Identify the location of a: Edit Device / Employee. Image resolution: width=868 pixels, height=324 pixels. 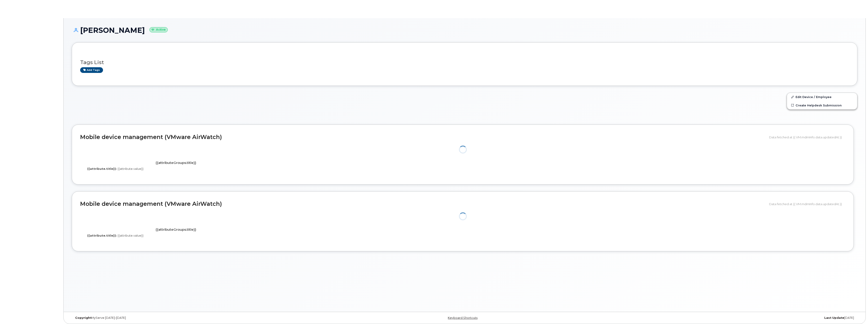
(822, 97).